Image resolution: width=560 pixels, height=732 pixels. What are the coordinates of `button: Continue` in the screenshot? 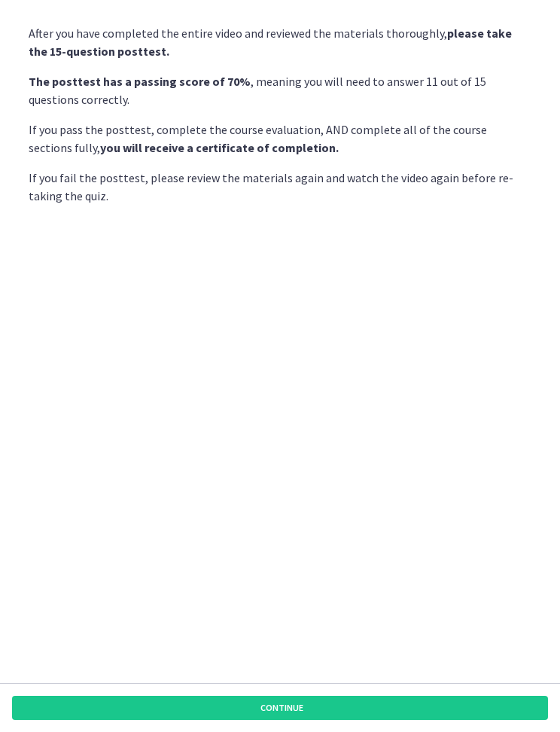 It's located at (280, 708).